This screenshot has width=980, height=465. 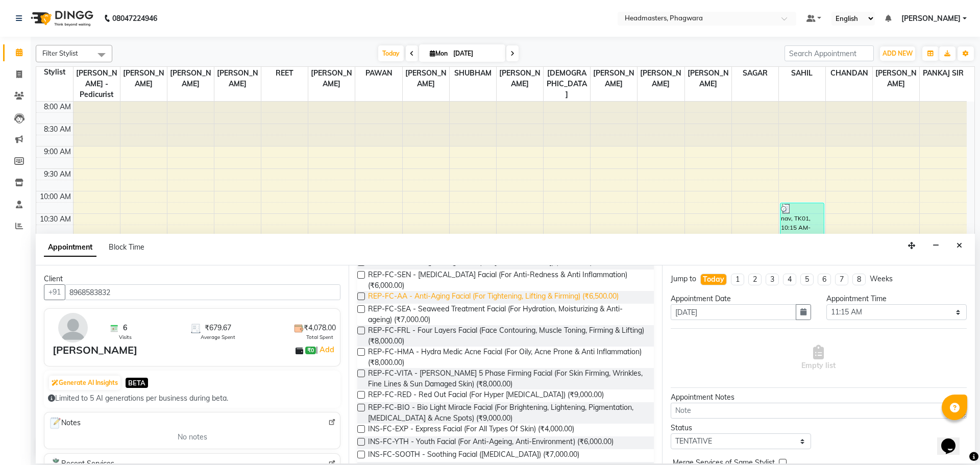 I want to click on span: PAWAN, so click(x=378, y=73).